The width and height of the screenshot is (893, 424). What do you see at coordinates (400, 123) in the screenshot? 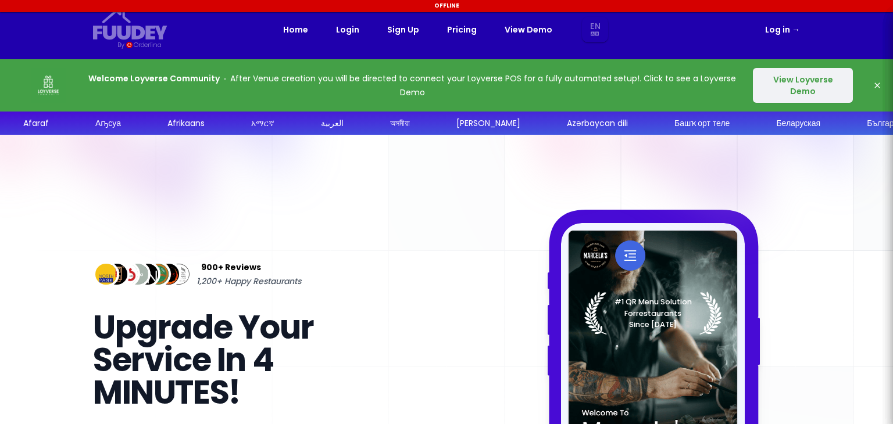
I see `div: অসমীয়া` at bounding box center [400, 123].